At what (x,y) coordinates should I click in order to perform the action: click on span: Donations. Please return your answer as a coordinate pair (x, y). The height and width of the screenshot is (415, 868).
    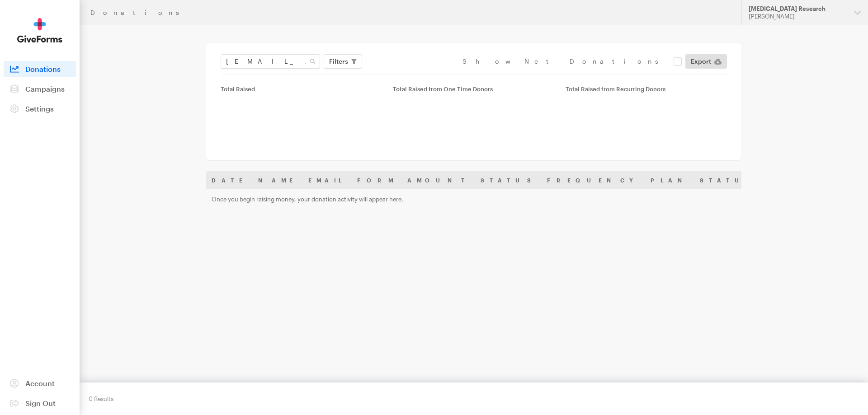
    Looking at the image, I should click on (43, 68).